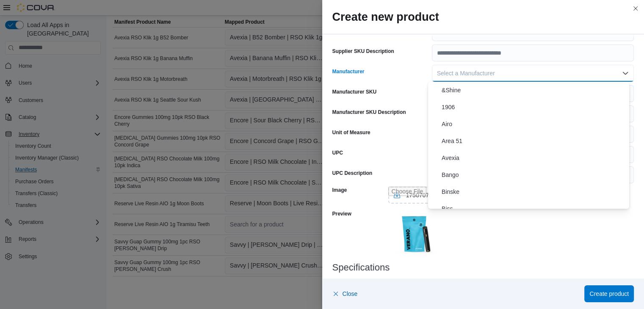  Describe the element at coordinates (348, 71) in the screenshot. I see `label: Manufacturer` at that location.